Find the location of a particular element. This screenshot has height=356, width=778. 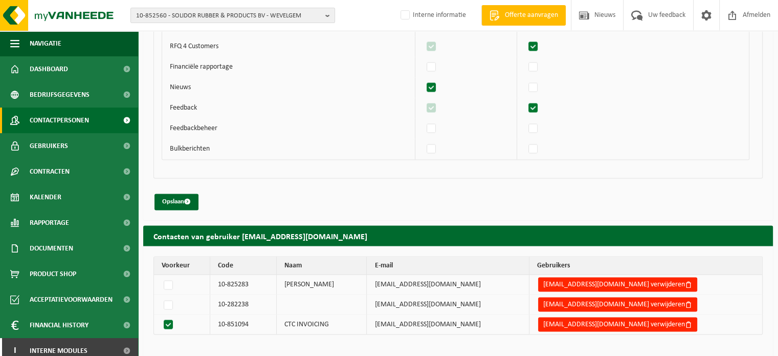

th: Gebruikers is located at coordinates (646, 265).